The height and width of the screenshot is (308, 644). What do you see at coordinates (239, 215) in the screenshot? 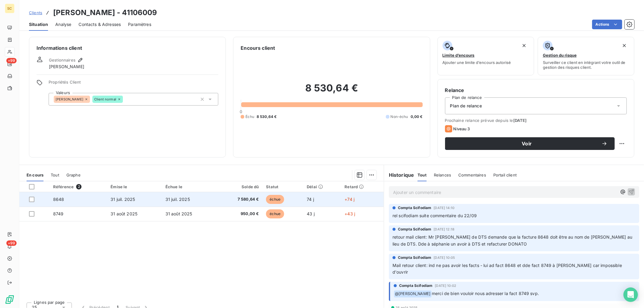
I see `span: 950,00 €` at bounding box center [239, 215].